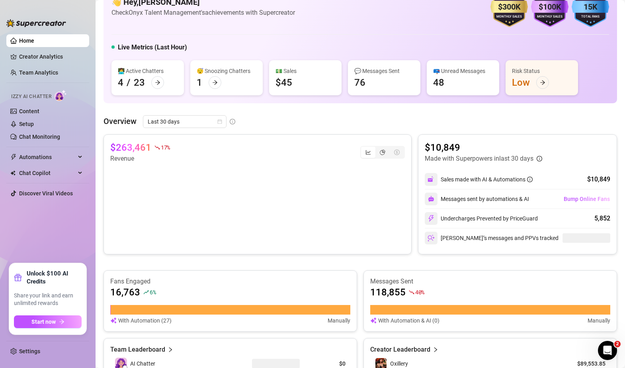  I want to click on span: rise, so click(146, 292).